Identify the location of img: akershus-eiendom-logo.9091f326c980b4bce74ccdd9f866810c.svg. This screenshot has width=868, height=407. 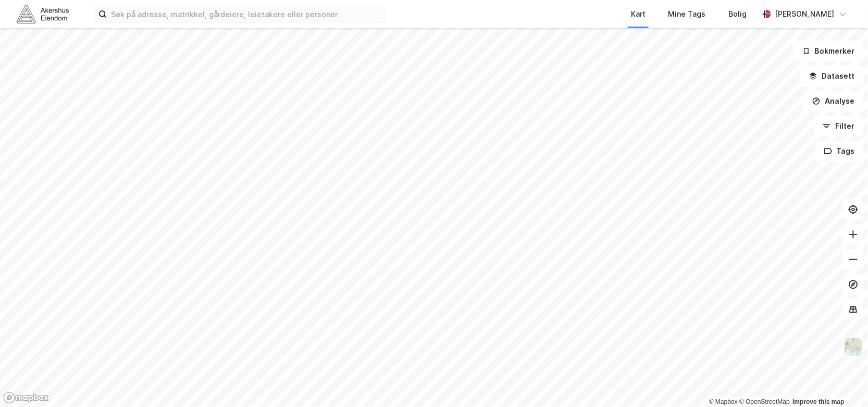
(43, 14).